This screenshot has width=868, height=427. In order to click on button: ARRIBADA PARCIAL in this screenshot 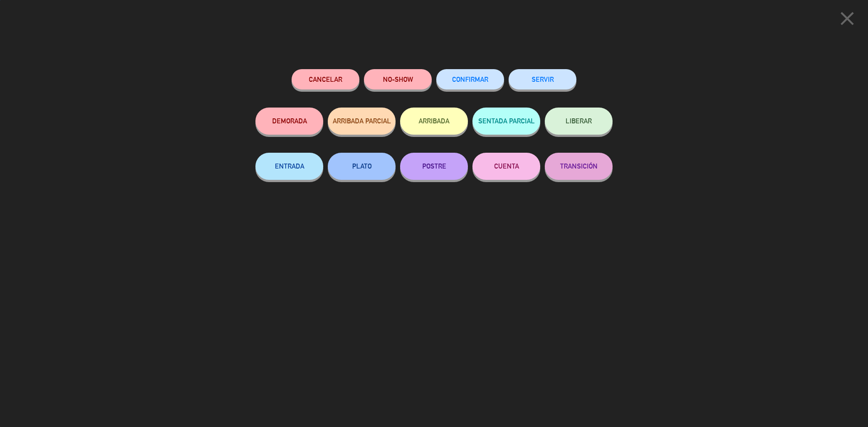, I will do `click(362, 121)`.